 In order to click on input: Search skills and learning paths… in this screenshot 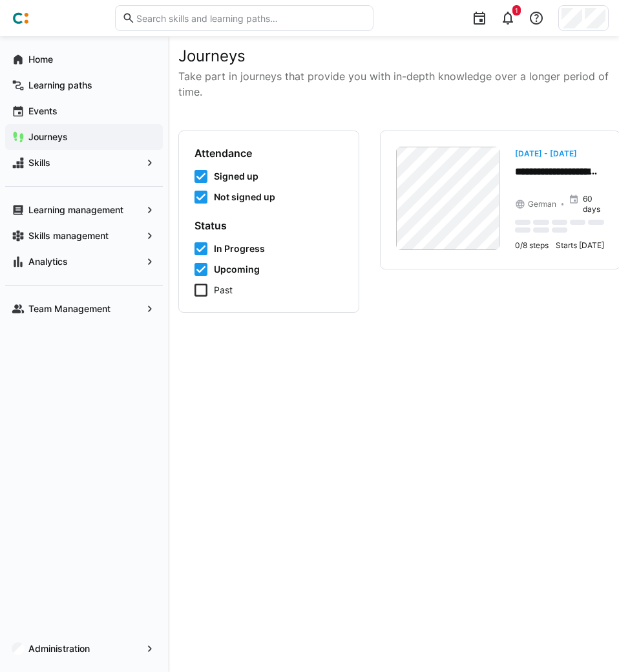, I will do `click(250, 18)`.